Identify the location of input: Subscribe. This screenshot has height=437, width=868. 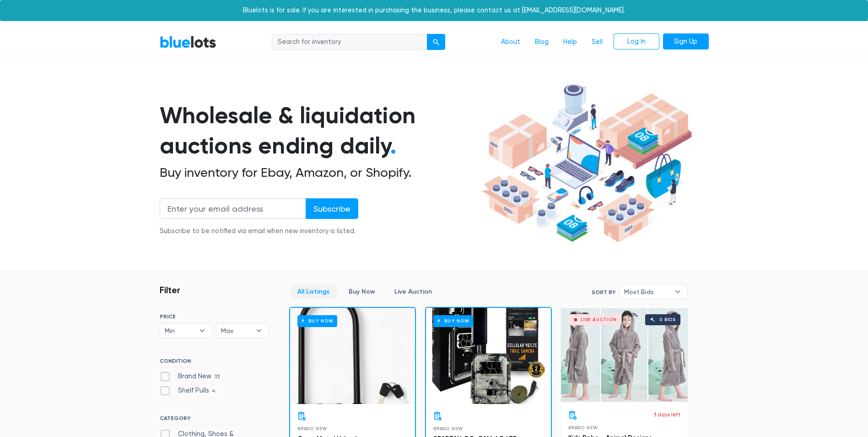
(332, 208).